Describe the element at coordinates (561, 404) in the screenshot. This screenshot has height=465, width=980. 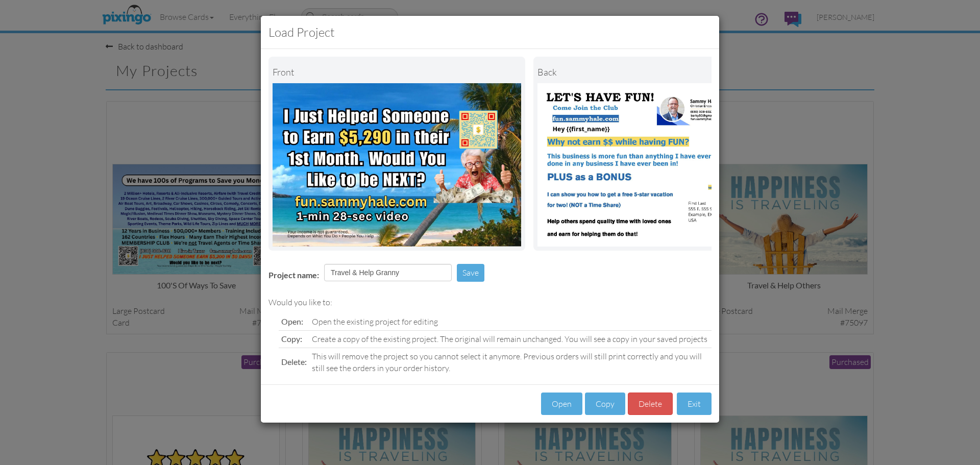
I see `button: Open` at that location.